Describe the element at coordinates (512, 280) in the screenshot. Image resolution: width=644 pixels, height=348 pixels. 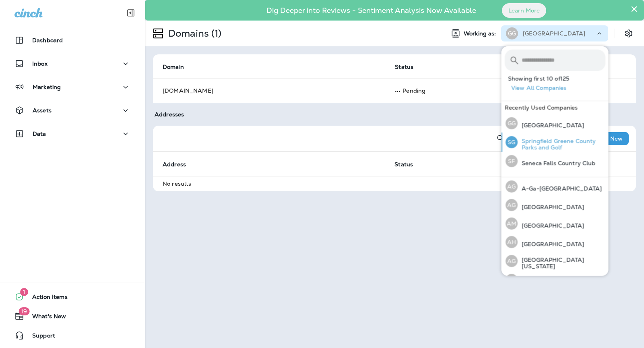
I see `div: AL` at that location.